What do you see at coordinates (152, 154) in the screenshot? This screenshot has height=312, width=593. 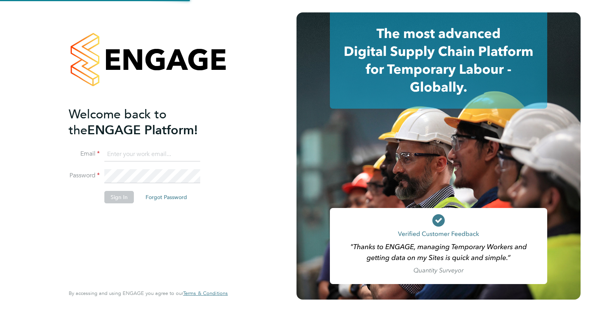 I see `input: Enter your work email...` at bounding box center [152, 154].